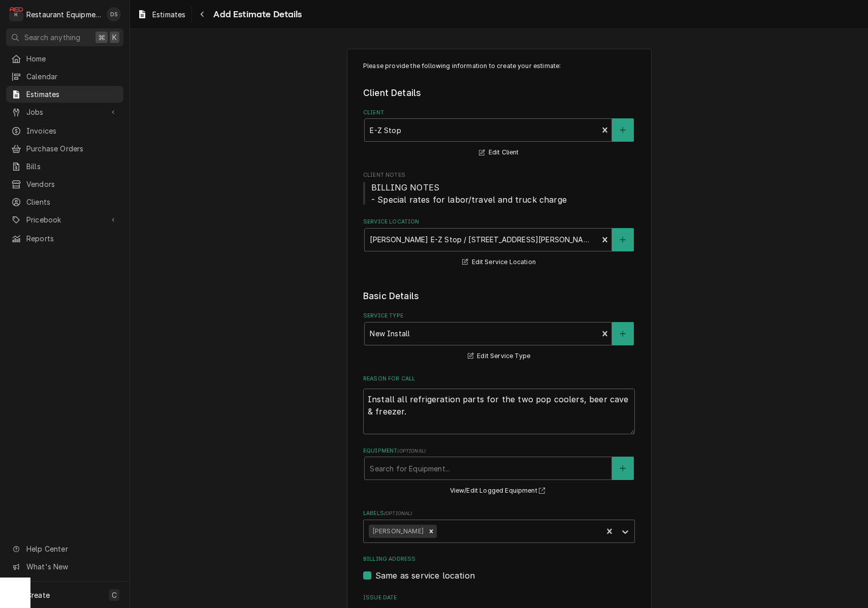  I want to click on span: Purchase Orders, so click(72, 148).